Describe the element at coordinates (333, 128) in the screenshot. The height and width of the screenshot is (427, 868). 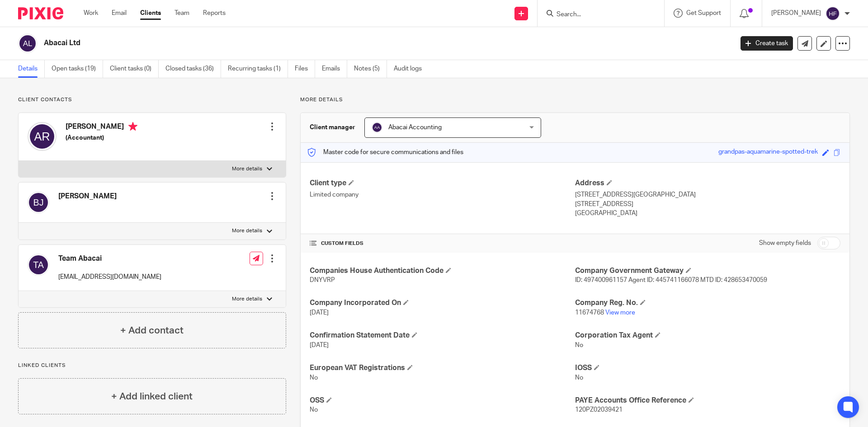
I see `h3: Client manager` at that location.